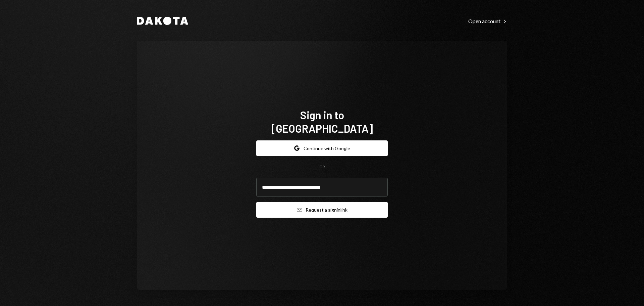 The height and width of the screenshot is (306, 644). Describe the element at coordinates (322, 210) in the screenshot. I see `button: Request a signinlink` at that location.